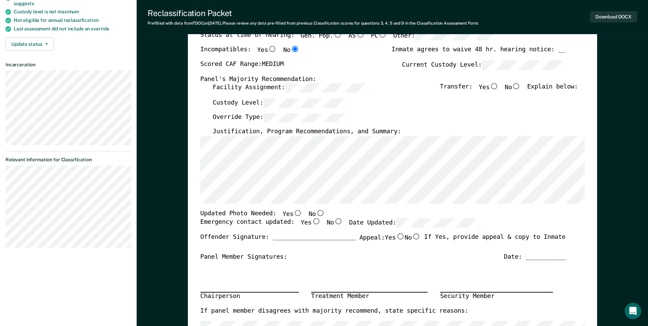 The width and height of the screenshot is (648, 326). What do you see at coordinates (356, 36) in the screenshot?
I see `label: AS` at bounding box center [356, 36].